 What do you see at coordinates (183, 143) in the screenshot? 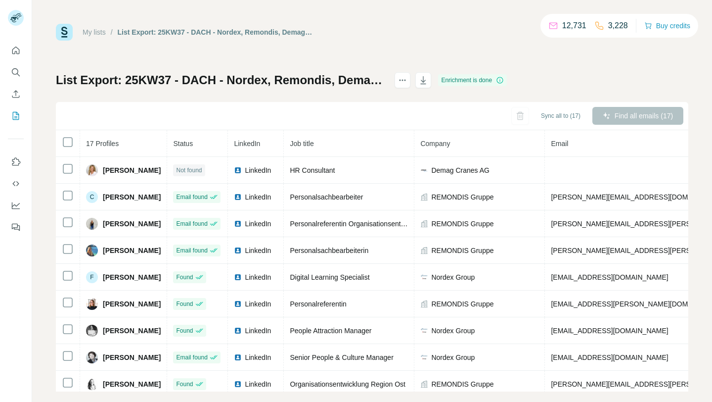
I see `span: Status` at bounding box center [183, 143].